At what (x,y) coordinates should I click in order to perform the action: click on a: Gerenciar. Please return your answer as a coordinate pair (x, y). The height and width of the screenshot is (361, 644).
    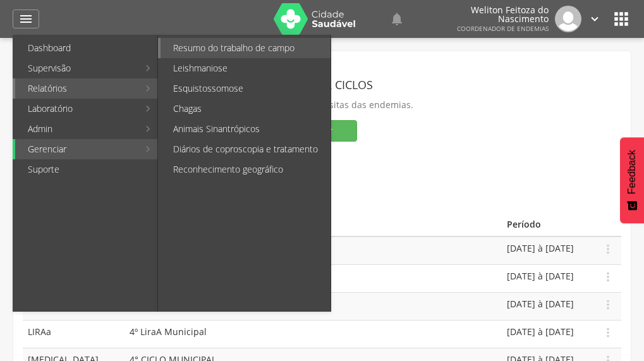
    Looking at the image, I should click on (76, 150).